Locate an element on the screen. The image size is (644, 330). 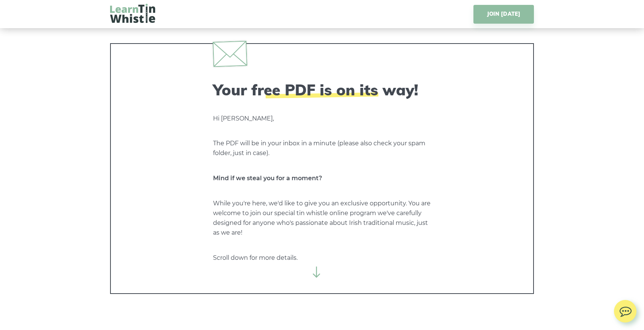
img: chat.svg is located at coordinates (625, 309).